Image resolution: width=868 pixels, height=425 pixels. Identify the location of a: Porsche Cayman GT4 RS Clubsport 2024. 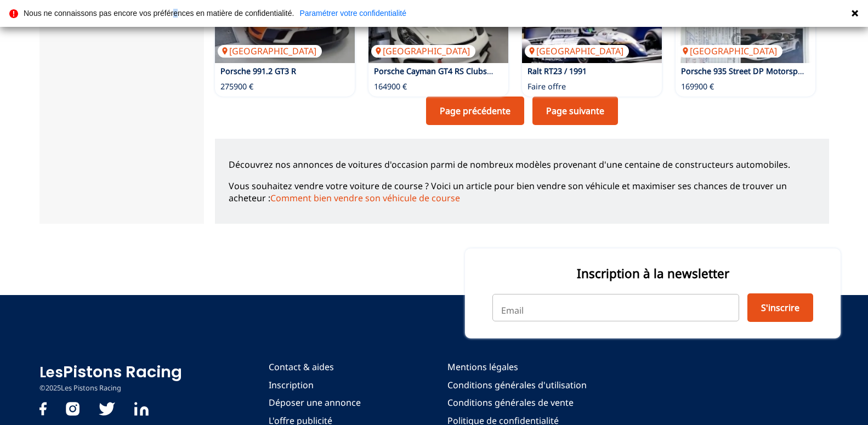
(448, 71).